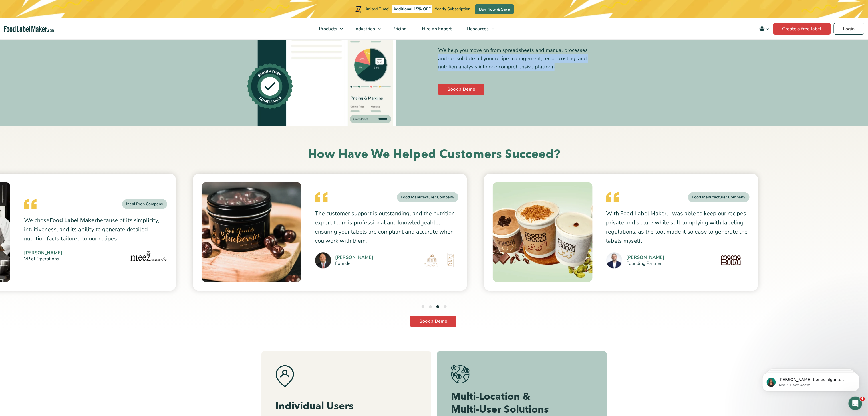 Image resolution: width=868 pixels, height=416 pixels. Describe the element at coordinates (364, 29) in the screenshot. I see `span: Industries` at that location.